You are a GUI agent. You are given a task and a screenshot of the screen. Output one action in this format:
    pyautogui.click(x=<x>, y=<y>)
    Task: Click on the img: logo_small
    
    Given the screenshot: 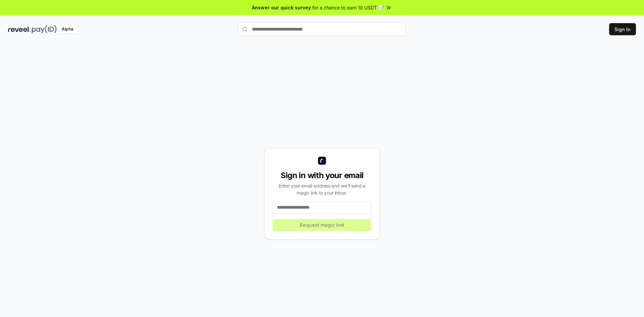 What is the action you would take?
    pyautogui.click(x=322, y=161)
    